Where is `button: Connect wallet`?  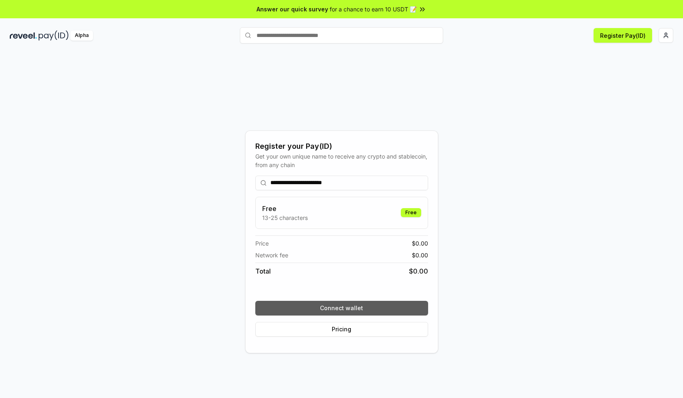 button: Connect wallet is located at coordinates (342, 308).